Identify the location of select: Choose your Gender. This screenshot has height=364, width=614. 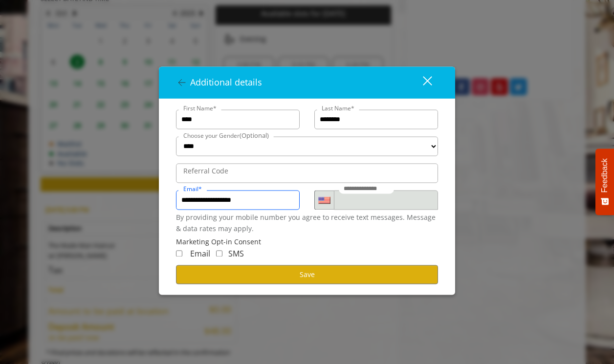
(307, 146).